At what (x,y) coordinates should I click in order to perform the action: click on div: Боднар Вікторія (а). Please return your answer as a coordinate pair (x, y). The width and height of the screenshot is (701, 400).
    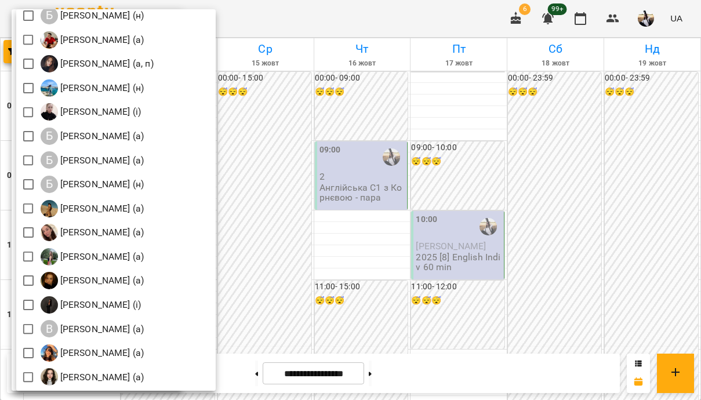
    Looking at the image, I should click on (92, 160).